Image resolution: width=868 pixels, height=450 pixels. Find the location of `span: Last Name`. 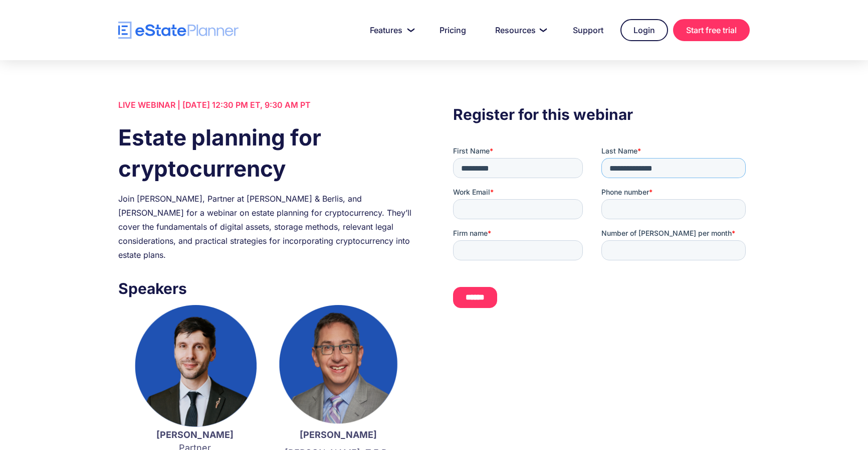

span: Last Name is located at coordinates (166, 5).